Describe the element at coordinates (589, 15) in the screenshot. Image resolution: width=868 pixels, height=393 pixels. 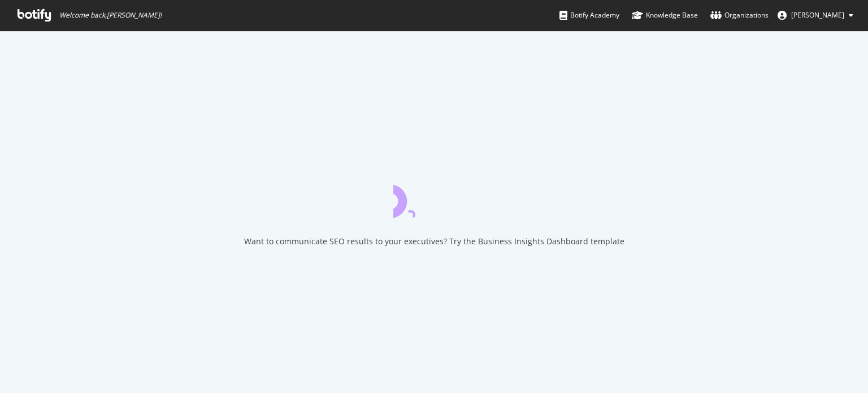
I see `div: Botify Academy` at that location.